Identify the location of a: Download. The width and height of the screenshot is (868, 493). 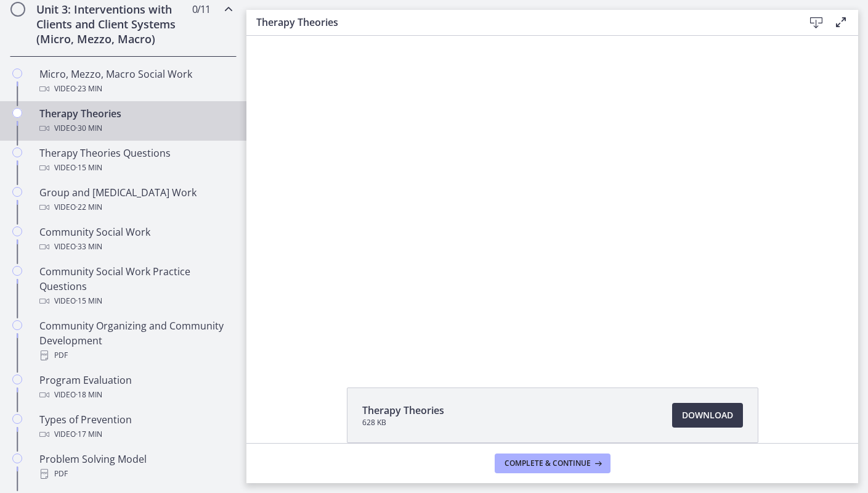
(707, 415).